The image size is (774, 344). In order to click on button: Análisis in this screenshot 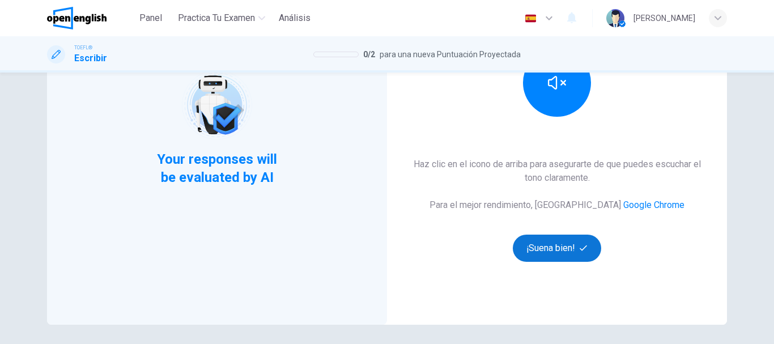, I will do `click(295, 18)`.